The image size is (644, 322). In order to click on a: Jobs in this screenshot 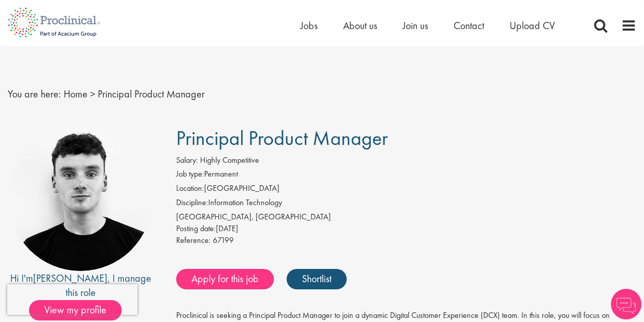, I will do `click(309, 25)`.